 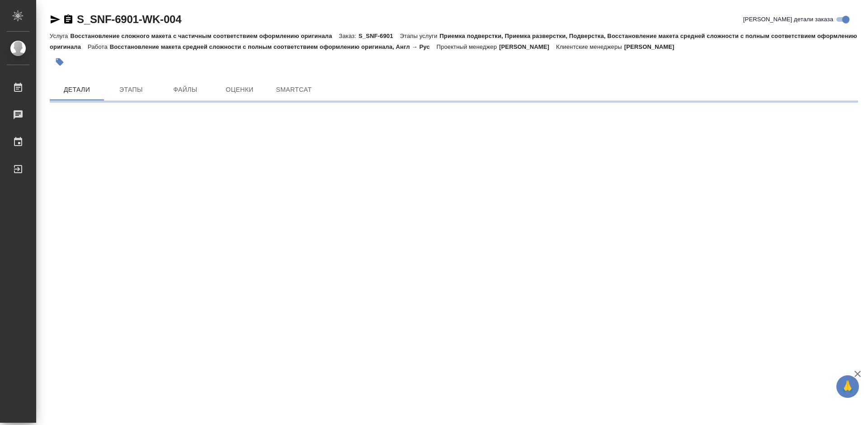 I want to click on button: Скопировать ссылку, so click(x=68, y=19).